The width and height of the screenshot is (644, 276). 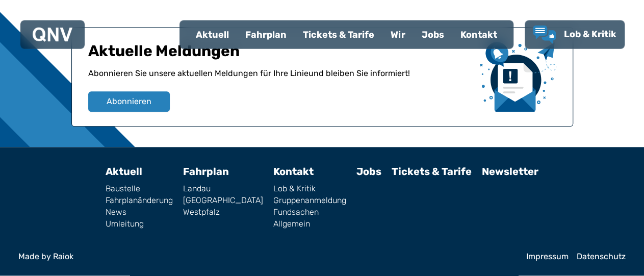 What do you see at coordinates (139, 224) in the screenshot?
I see `a: Umleitung` at bounding box center [139, 224].